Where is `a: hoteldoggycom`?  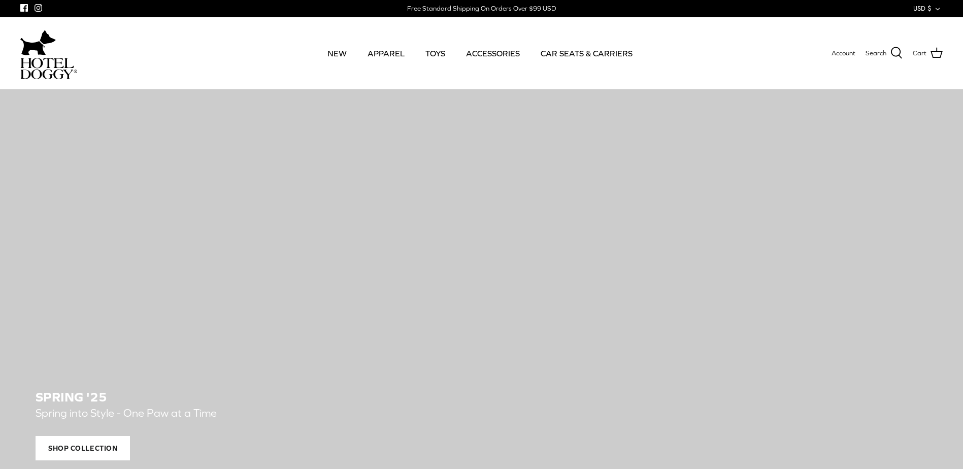
a: hoteldoggycom is located at coordinates (49, 53).